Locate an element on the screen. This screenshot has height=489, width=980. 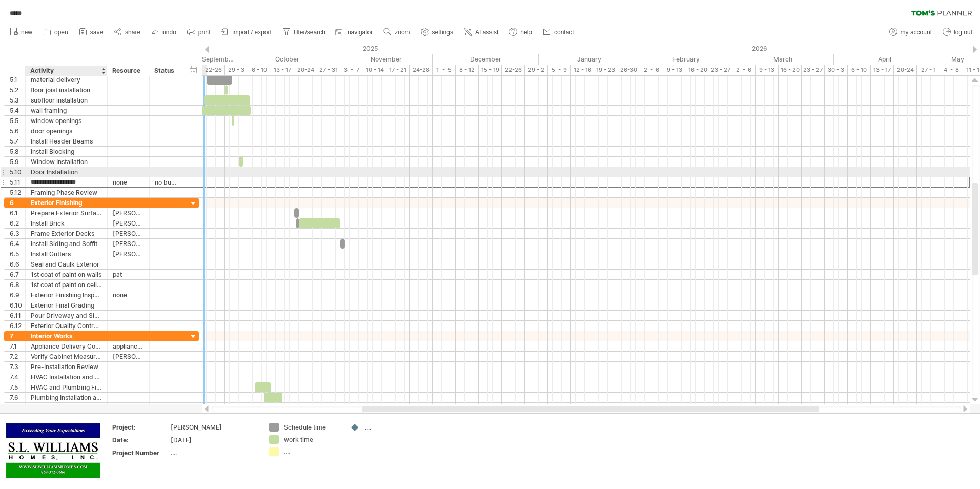
a: navigator is located at coordinates (354, 32).